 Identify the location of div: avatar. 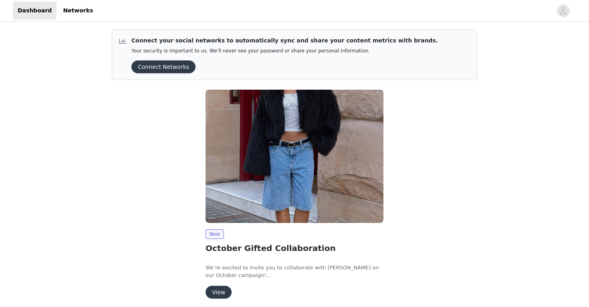
(563, 11).